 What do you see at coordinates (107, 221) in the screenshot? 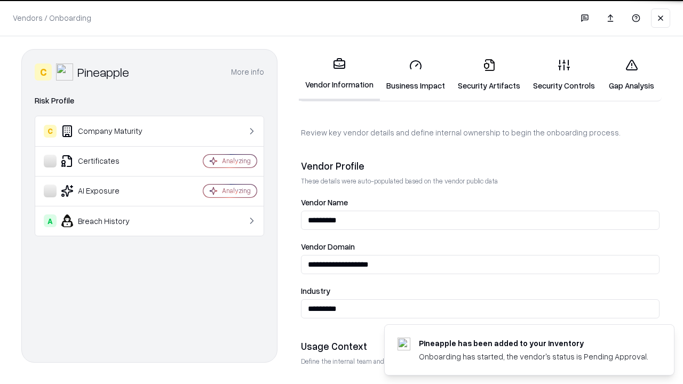
I see `div: Breach History` at bounding box center [107, 221].